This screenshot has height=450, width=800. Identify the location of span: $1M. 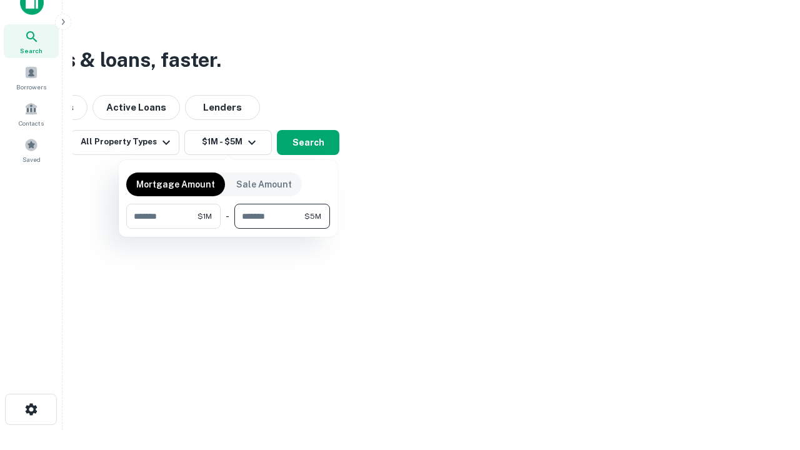
(204, 216).